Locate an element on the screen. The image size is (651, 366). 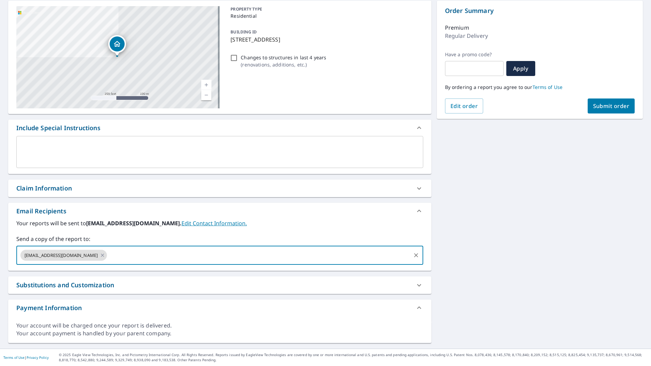
label: Your reports will be sent to is located at coordinates (220, 223).